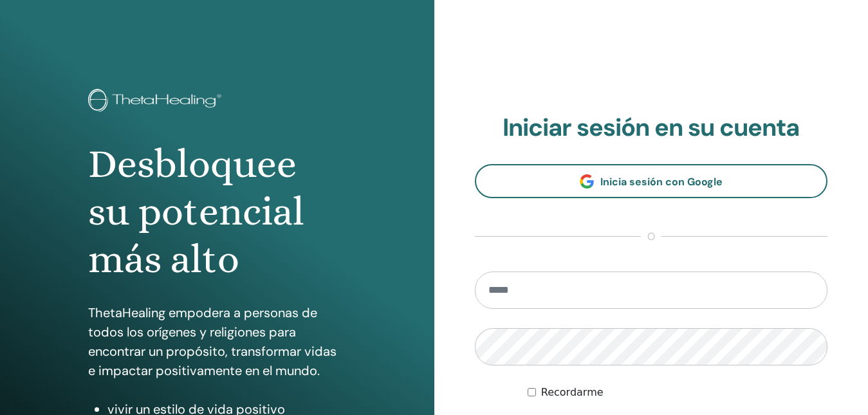  I want to click on span: o, so click(651, 236).